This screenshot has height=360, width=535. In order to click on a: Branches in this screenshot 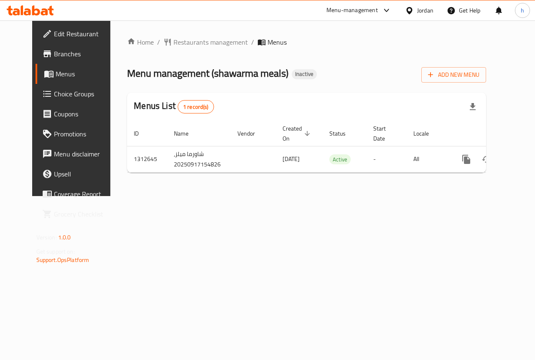, I will do `click(79, 54)`.